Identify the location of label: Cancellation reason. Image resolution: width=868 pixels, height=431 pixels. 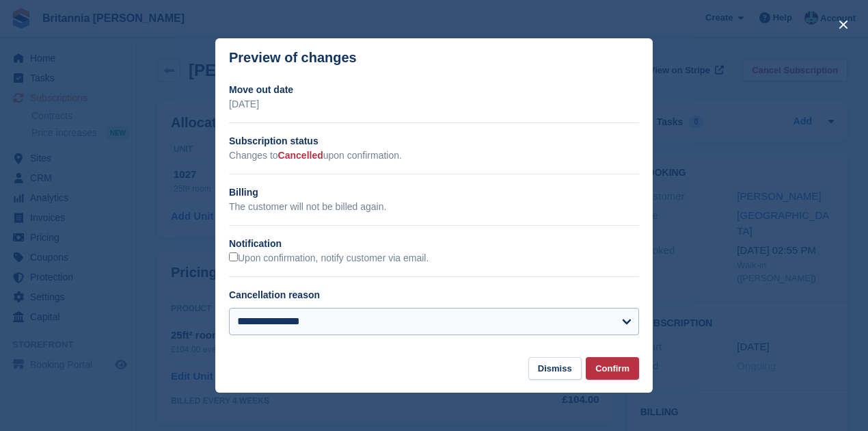
(274, 295).